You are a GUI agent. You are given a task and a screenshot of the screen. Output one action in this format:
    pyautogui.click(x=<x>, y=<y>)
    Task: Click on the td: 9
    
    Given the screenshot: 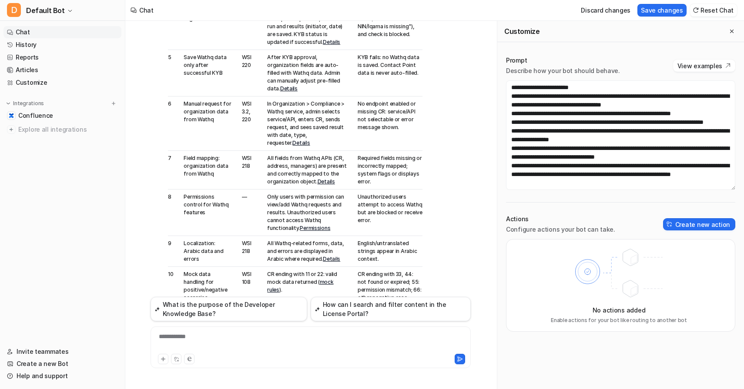 What is the action you would take?
    pyautogui.click(x=173, y=251)
    